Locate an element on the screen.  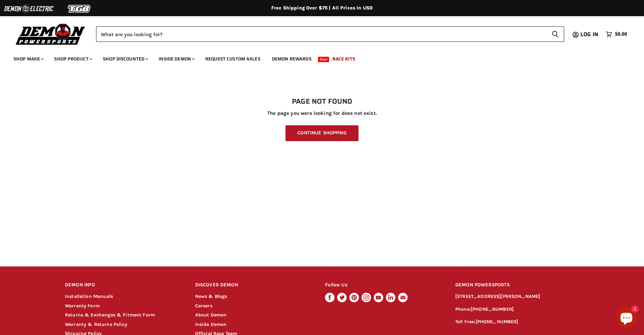
a: Demon Rewards is located at coordinates (292, 59).